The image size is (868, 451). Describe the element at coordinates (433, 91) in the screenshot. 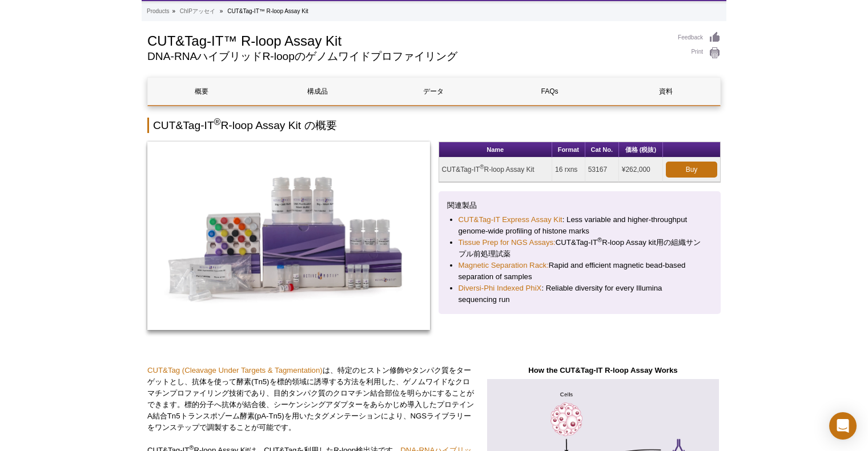

I see `a: データ` at that location.